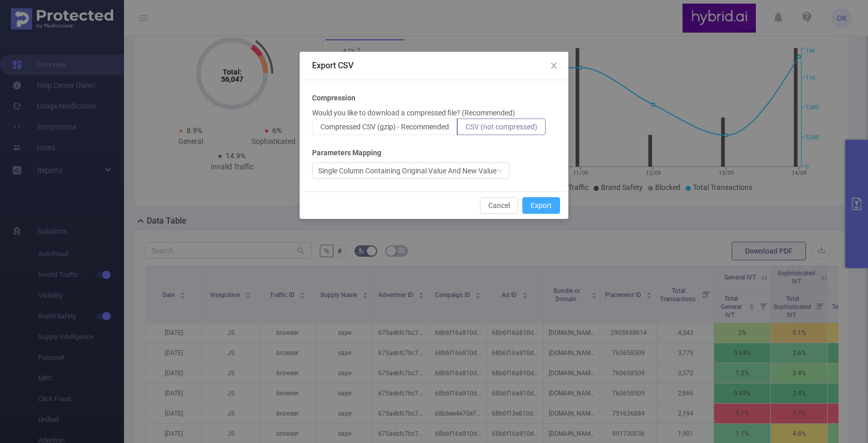  I want to click on div: Export CSV, so click(434, 66).